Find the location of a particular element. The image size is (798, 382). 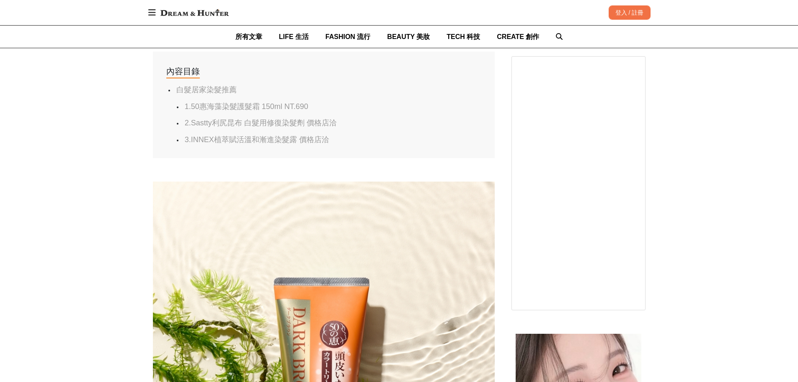

a: 1.50惠海藻染髮護髮霜 150ml NT.690 is located at coordinates (246, 106).